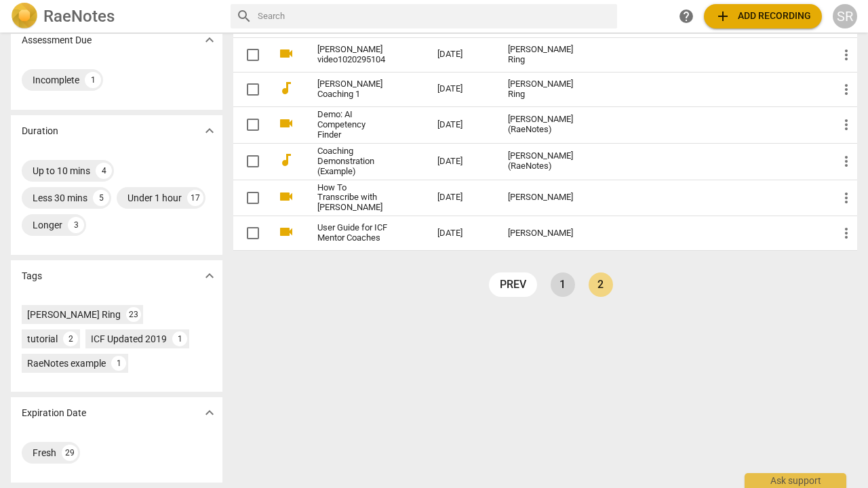  What do you see at coordinates (66, 364) in the screenshot?
I see `div: RaeNotes example` at bounding box center [66, 364].